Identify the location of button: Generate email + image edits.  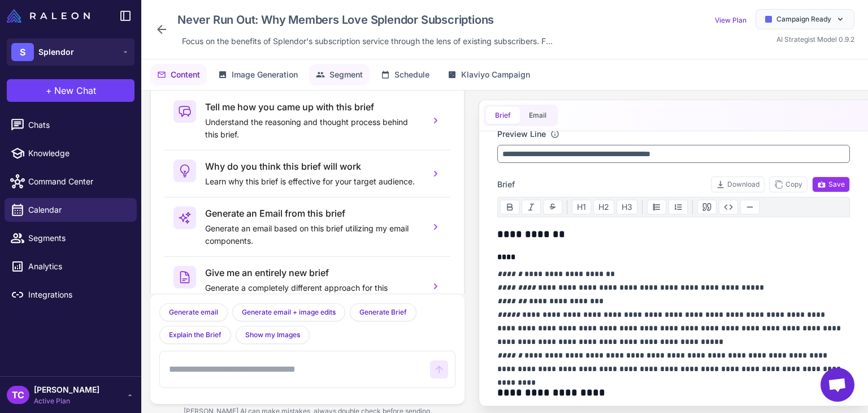
(289, 312).